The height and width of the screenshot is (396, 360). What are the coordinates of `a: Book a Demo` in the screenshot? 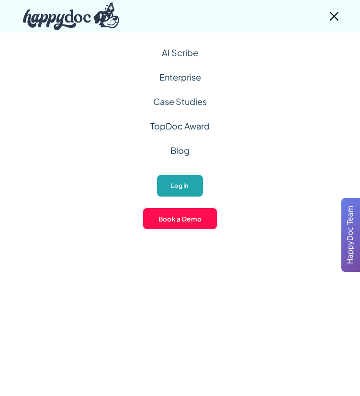 It's located at (180, 218).